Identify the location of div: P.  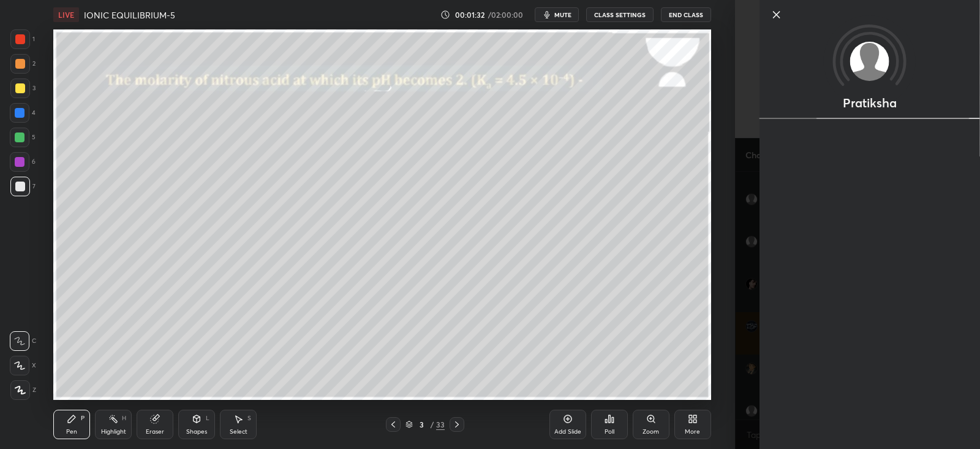
(83, 418).